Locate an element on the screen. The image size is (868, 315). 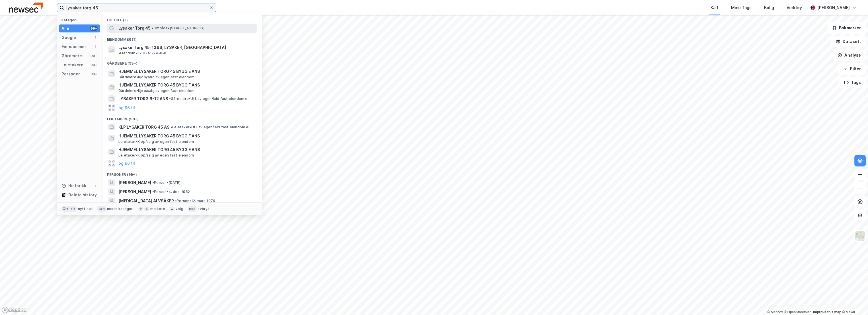
button: Analyse is located at coordinates (850, 55).